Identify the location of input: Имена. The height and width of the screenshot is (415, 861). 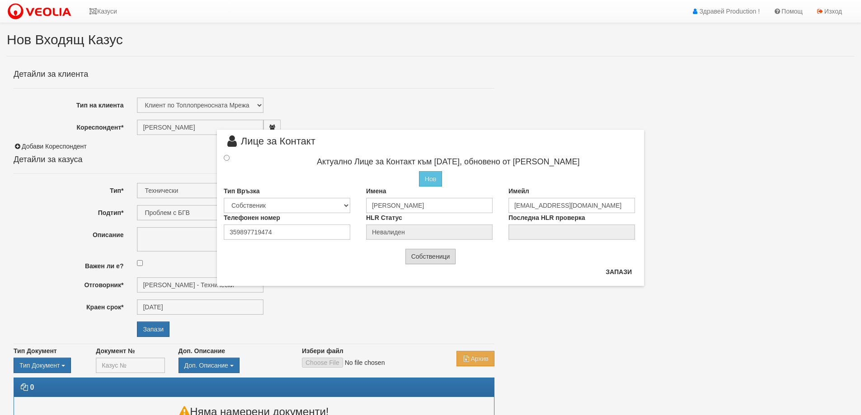
(429, 206).